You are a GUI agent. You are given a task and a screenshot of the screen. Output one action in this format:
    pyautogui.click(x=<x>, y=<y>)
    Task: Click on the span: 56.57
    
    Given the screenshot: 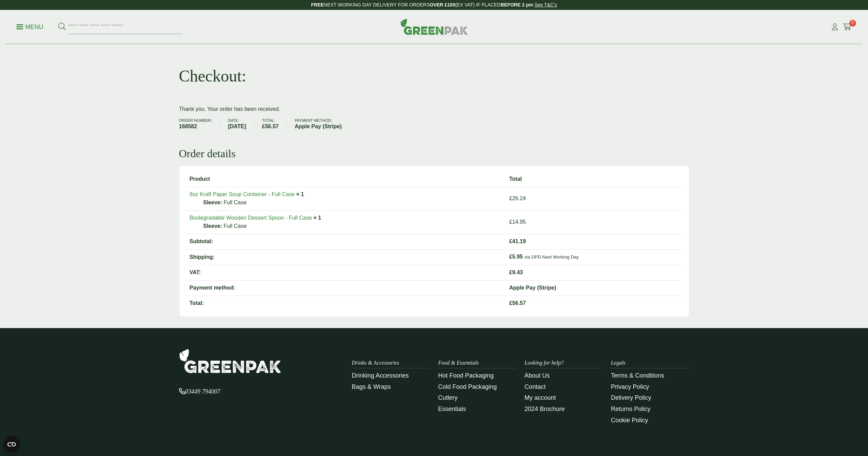 What is the action you would take?
    pyautogui.click(x=517, y=303)
    